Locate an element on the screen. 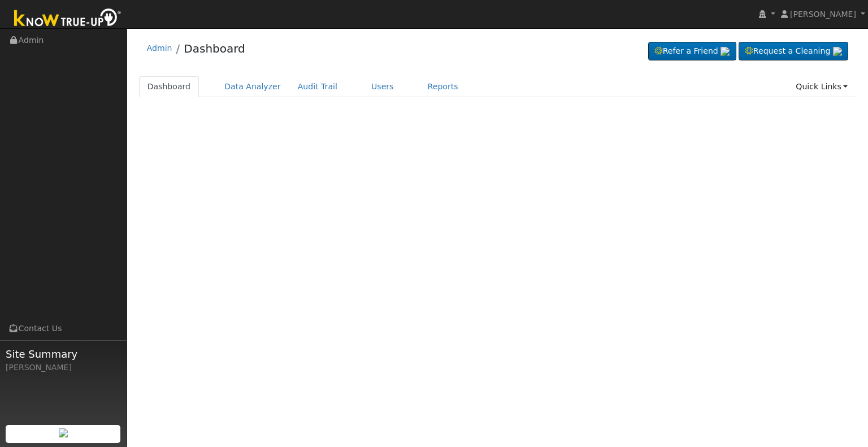  a: Request a Cleaning is located at coordinates (793, 52).